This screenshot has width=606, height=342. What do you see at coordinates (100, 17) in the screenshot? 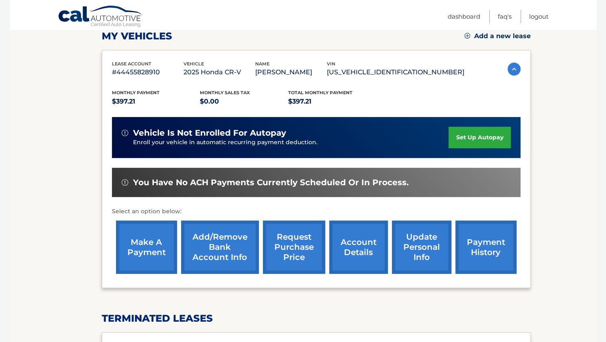
I see `a: Cal Automotive` at bounding box center [100, 17].